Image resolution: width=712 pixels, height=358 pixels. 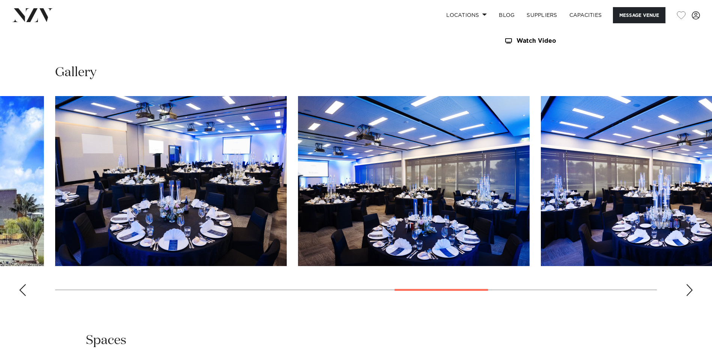 What do you see at coordinates (76, 72) in the screenshot?
I see `h2: Gallery` at bounding box center [76, 72].